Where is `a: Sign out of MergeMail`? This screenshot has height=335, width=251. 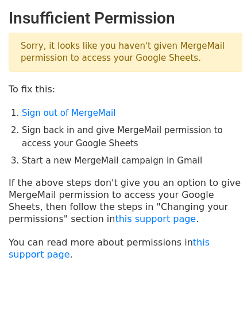 a: Sign out of MergeMail is located at coordinates (68, 113).